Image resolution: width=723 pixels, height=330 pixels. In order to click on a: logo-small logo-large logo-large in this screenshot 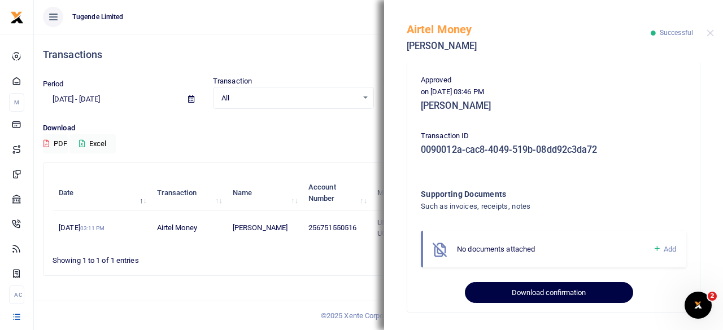, I will do `click(17, 16)`.